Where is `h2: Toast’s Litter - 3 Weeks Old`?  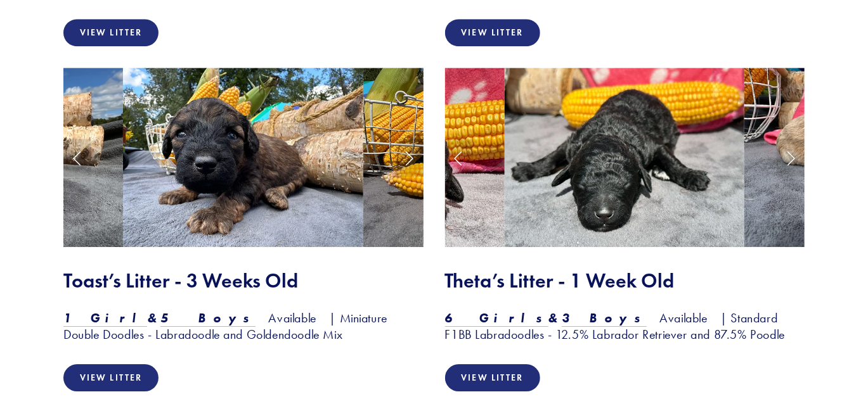 h2: Toast’s Litter - 3 Weeks Old is located at coordinates (244, 281).